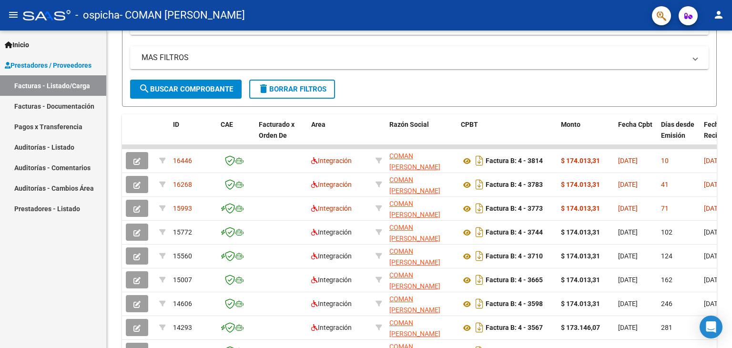 Image resolution: width=732 pixels, height=348 pixels. What do you see at coordinates (186, 89) in the screenshot?
I see `span: Buscar Comprobante` at bounding box center [186, 89].